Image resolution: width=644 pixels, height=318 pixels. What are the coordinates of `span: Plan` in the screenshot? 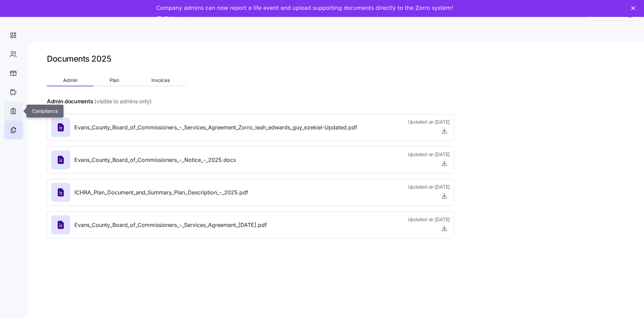 It's located at (115, 80).